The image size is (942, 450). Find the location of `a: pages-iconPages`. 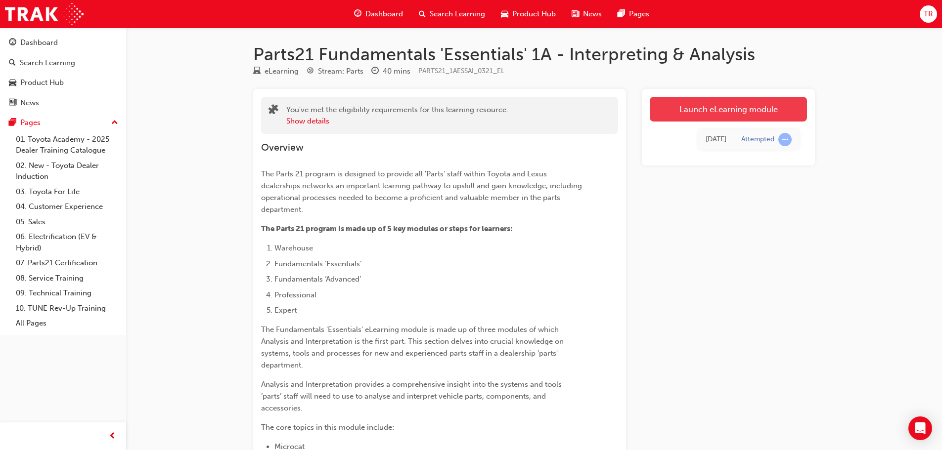

a: pages-iconPages is located at coordinates (633, 14).